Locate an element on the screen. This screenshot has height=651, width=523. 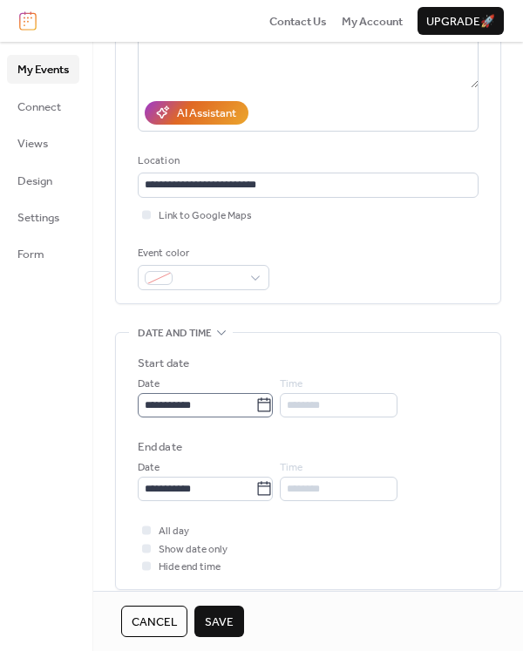
div: Location is located at coordinates (306, 161).